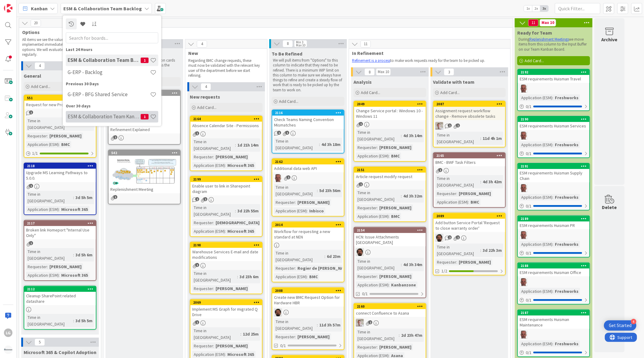  I want to click on div: 2187, so click(554, 313).